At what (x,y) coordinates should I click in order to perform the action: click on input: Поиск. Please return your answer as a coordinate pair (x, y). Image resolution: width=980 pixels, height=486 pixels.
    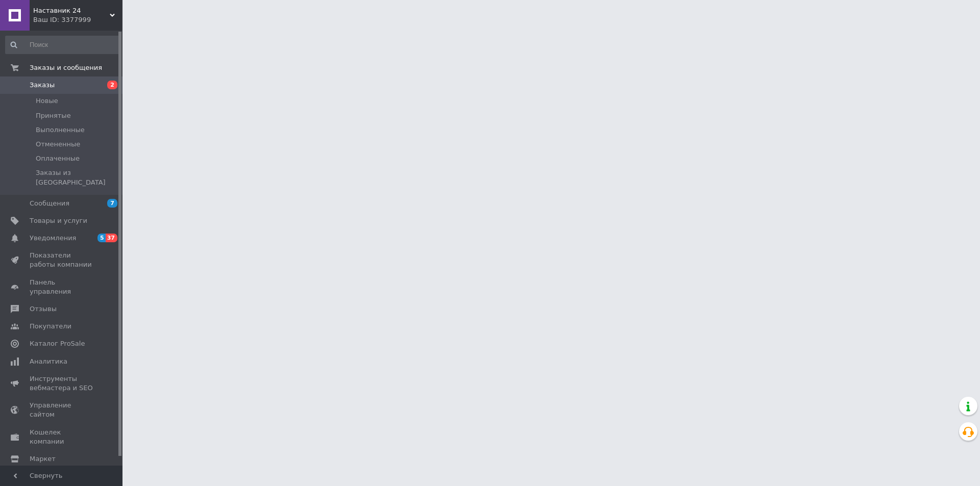
    Looking at the image, I should click on (63, 45).